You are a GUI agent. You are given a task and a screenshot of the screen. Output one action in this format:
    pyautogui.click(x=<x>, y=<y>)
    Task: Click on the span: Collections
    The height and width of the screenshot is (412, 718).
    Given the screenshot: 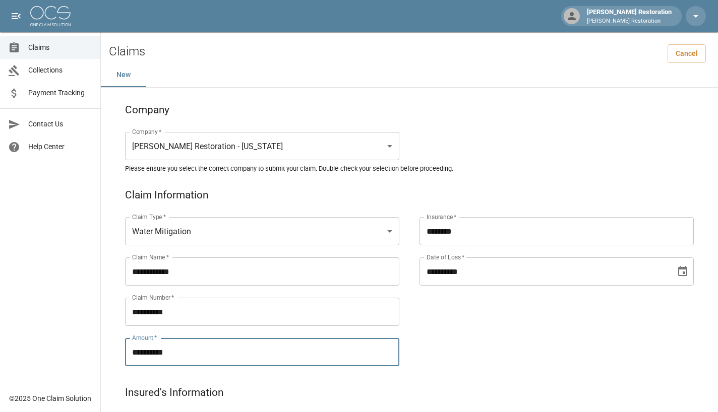 What is the action you would take?
    pyautogui.click(x=60, y=70)
    